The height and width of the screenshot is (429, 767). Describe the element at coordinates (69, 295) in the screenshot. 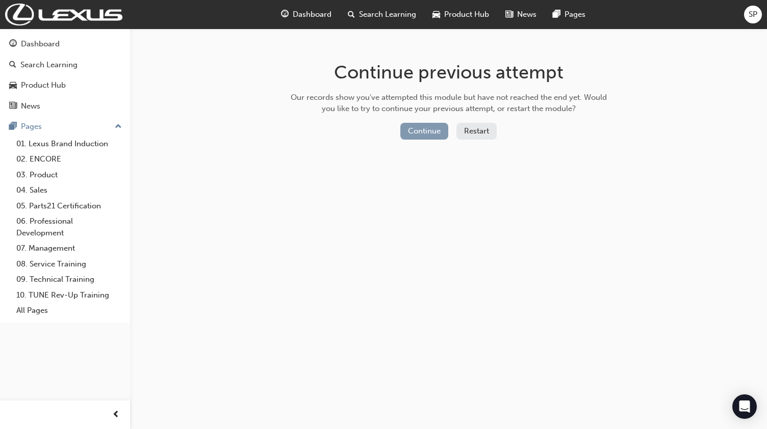

I see `a: 10. TUNE Rev-Up Training` at that location.